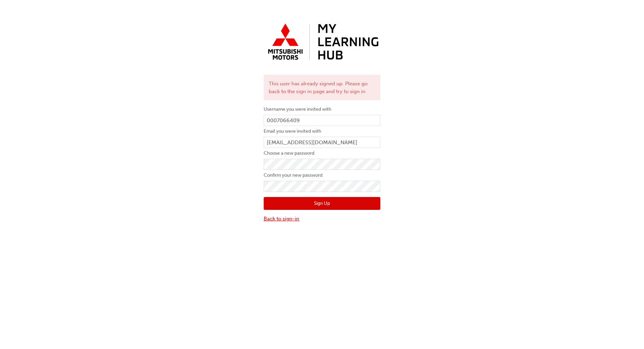 This screenshot has width=644, height=349. What do you see at coordinates (322, 153) in the screenshot?
I see `label: Choose a new password` at bounding box center [322, 153].